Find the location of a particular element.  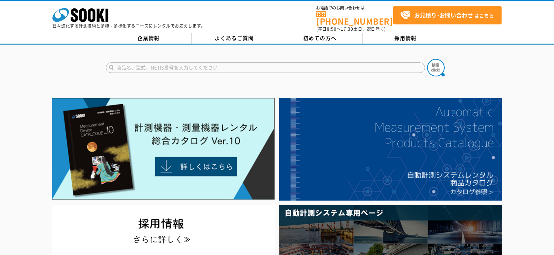

img: Catalog Ver10 is located at coordinates (163, 149).